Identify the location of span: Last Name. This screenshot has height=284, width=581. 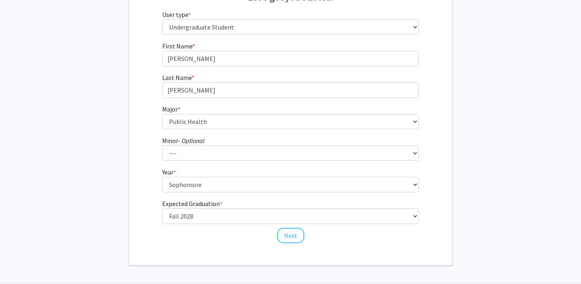
(177, 78).